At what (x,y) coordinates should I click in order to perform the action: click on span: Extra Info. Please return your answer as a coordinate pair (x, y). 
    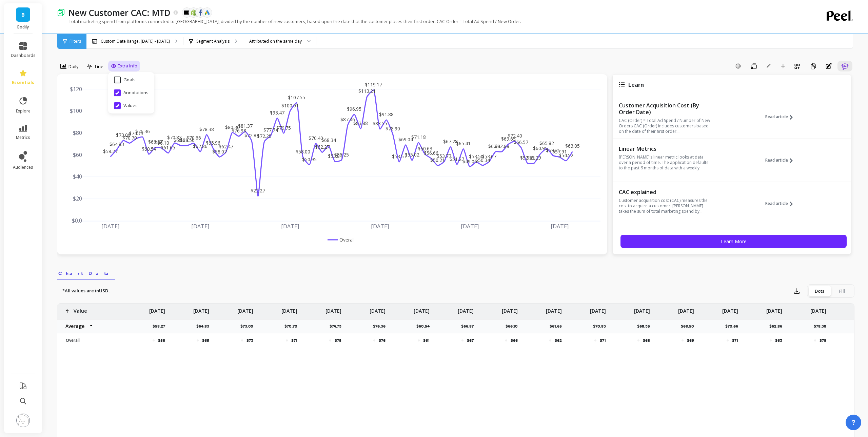
    Looking at the image, I should click on (127, 66).